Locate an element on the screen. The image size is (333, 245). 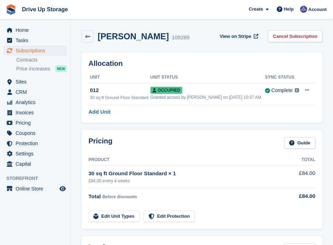
a: Contracts is located at coordinates (41, 60).